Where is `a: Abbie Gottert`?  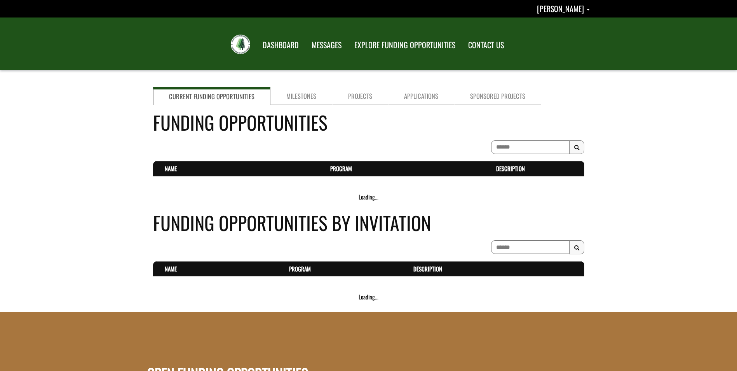
a: Abbie Gottert is located at coordinates (563, 9).